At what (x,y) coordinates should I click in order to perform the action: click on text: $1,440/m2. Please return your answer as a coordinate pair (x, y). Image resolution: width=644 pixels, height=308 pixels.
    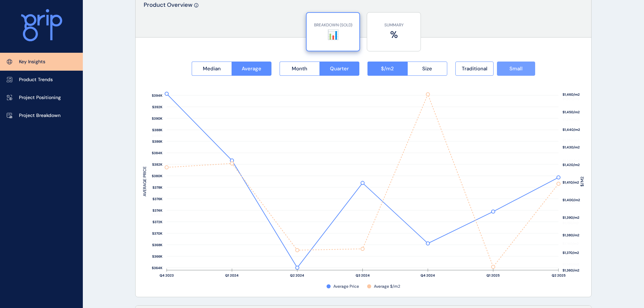
    Looking at the image, I should click on (571, 129).